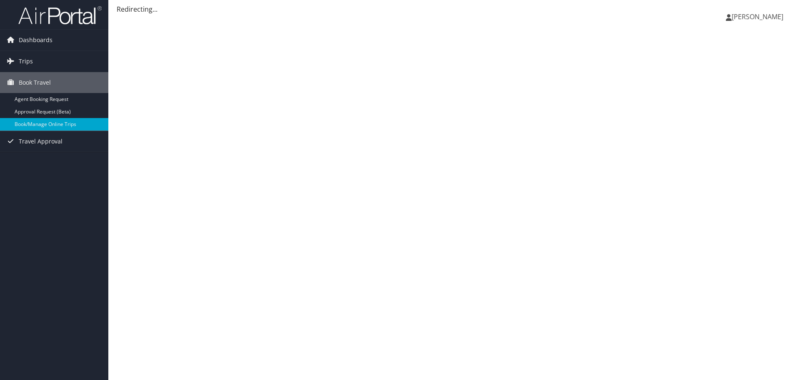  Describe the element at coordinates (454, 9) in the screenshot. I see `div: Redirecting...` at that location.